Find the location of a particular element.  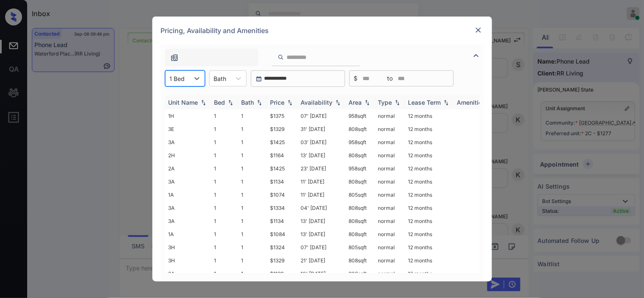

span: to is located at coordinates (390, 78).